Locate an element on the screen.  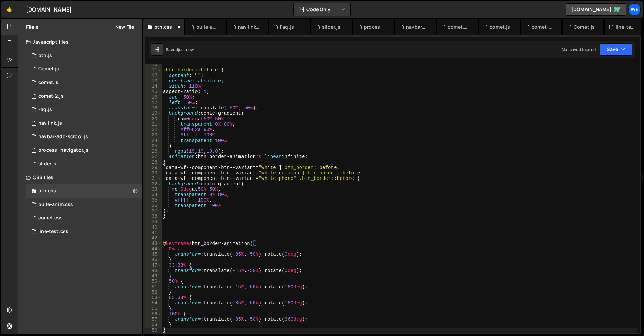
div: 35 is located at coordinates (153, 200).